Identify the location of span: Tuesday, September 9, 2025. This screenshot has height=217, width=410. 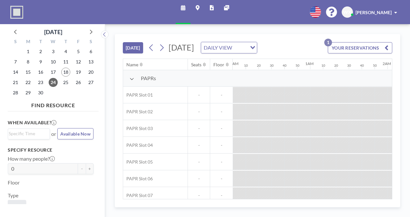
(41, 62).